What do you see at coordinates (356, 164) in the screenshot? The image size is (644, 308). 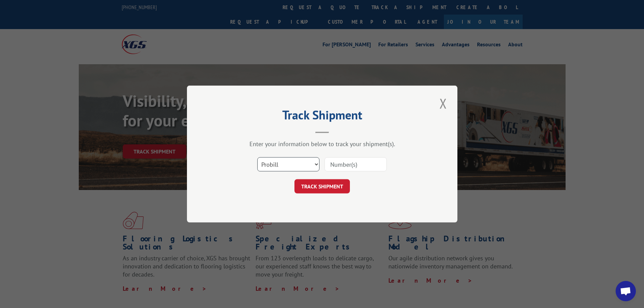 I see `input: Number(s)` at bounding box center [356, 164].